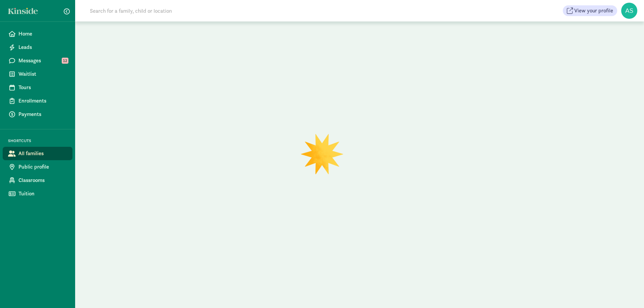 The width and height of the screenshot is (644, 308). What do you see at coordinates (42, 61) in the screenshot?
I see `span: Messages` at bounding box center [42, 61].